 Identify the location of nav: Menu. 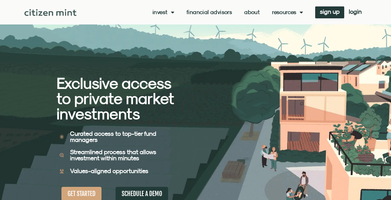
(228, 12).